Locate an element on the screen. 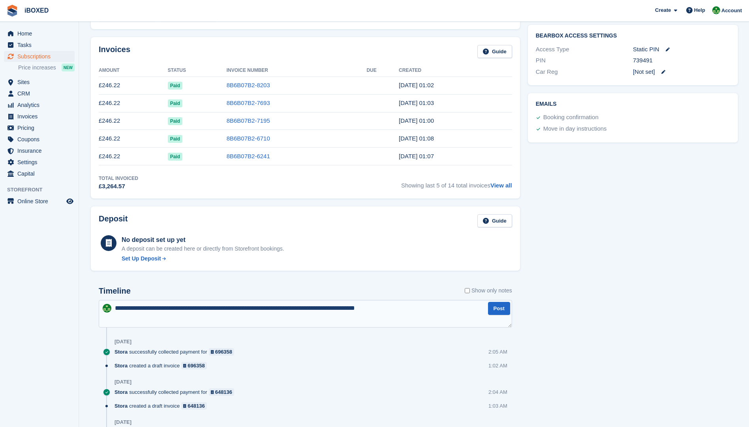 The height and width of the screenshot is (427, 749). span: Online Store is located at coordinates (41, 201).